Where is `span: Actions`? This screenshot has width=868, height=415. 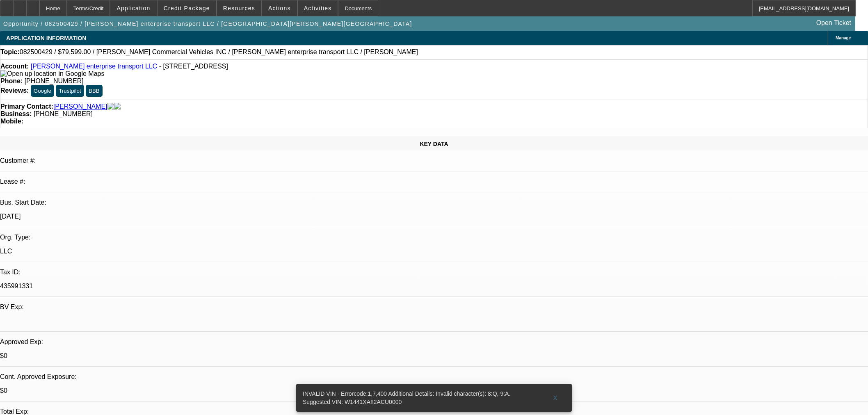
span: Actions is located at coordinates (279, 8).